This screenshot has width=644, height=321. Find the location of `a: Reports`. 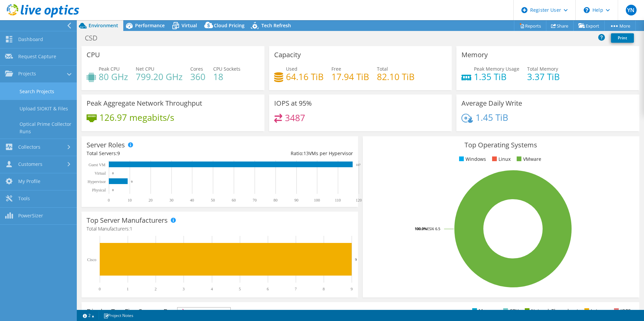

a: Reports is located at coordinates (530, 26).